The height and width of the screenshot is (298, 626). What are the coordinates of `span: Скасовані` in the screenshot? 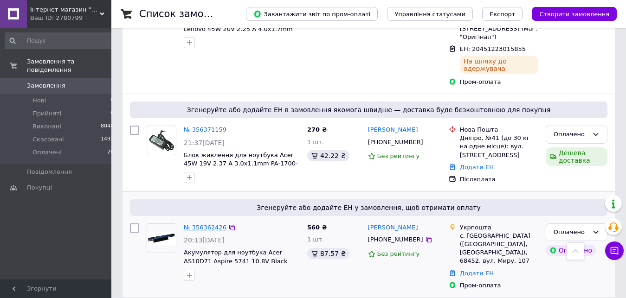 It's located at (48, 140).